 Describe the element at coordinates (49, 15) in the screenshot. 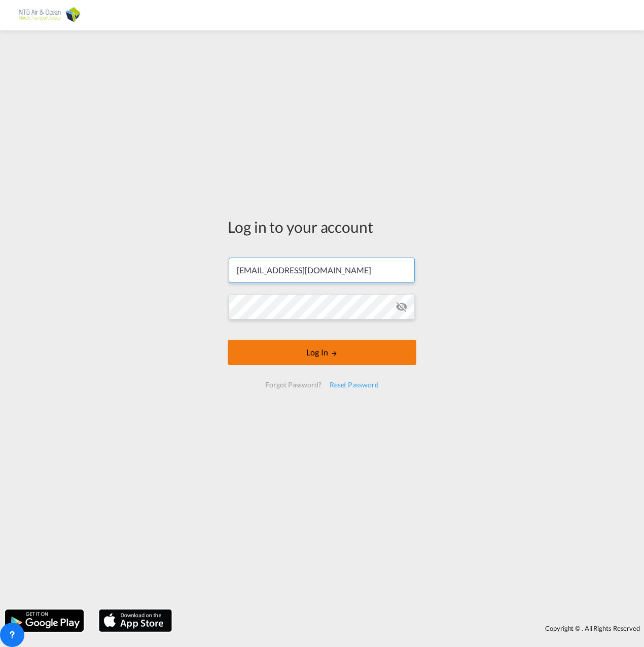

I see `img: 40d300f0b01211ecb919754edc0fac9e.png` at that location.